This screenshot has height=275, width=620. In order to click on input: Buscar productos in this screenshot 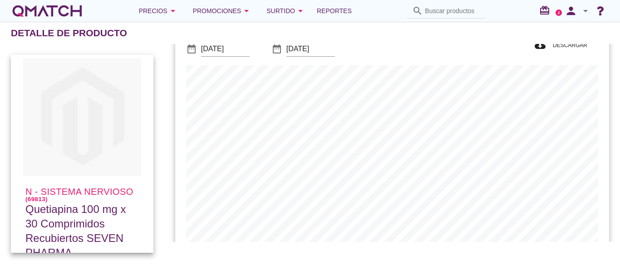, I will do `click(452, 11)`.